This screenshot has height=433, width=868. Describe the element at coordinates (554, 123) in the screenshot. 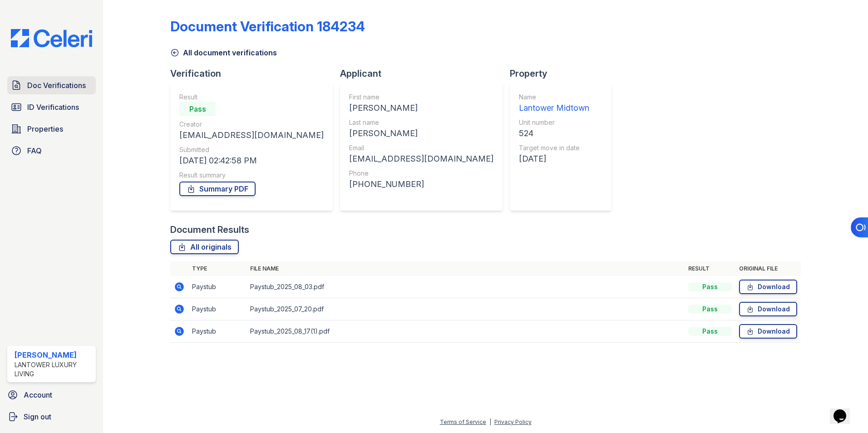

I see `div: Unit number` at that location.